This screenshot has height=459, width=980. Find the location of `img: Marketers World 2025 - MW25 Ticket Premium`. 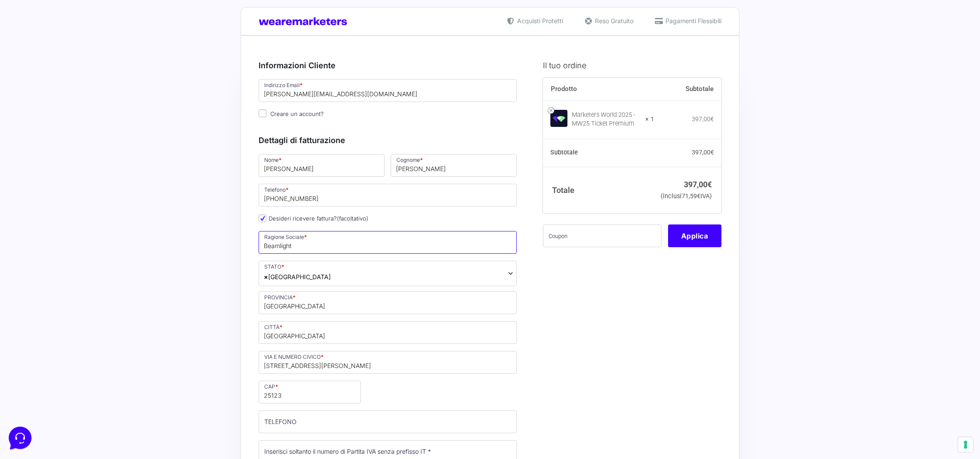

img: Marketers World 2025 - MW25 Ticket Premium is located at coordinates (559, 118).